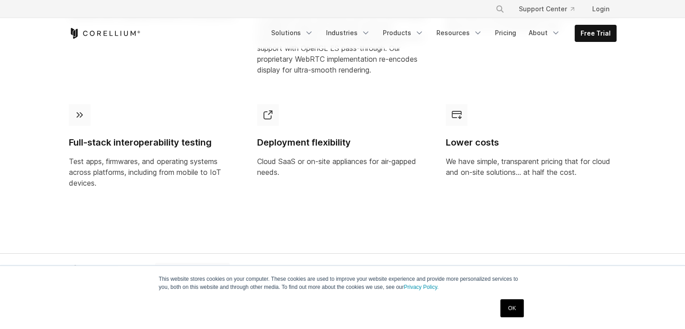 Image resolution: width=685 pixels, height=329 pixels. What do you see at coordinates (119, 269) in the screenshot?
I see `a: Compare` at bounding box center [119, 269].